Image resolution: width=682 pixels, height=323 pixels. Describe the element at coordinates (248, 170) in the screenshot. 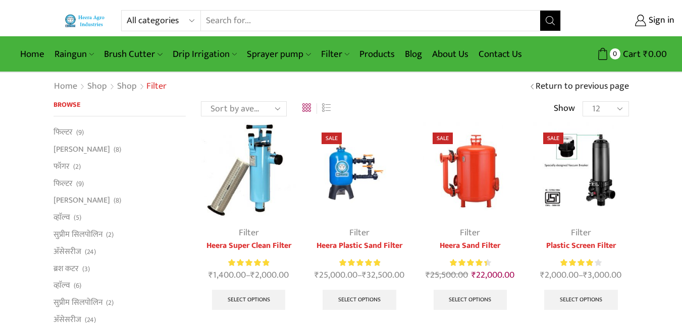

I see `img: Heera-super-clean-filter` at that location.